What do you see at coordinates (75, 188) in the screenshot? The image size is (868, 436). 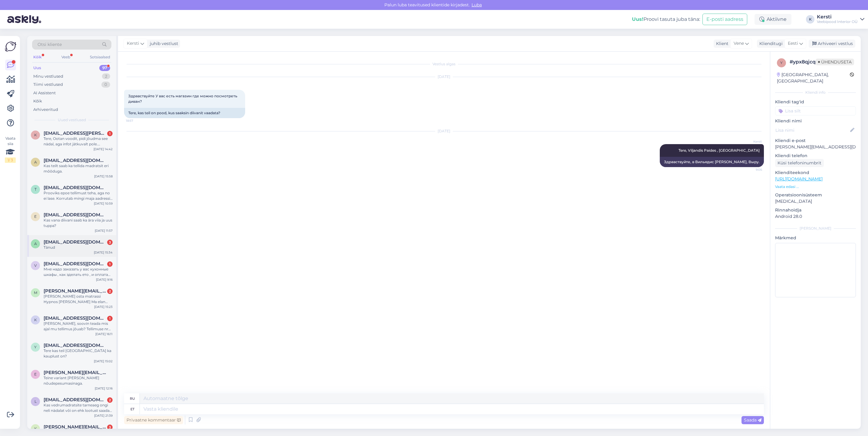 I see `span: thorgrupp@gmail.com` at bounding box center [75, 188].